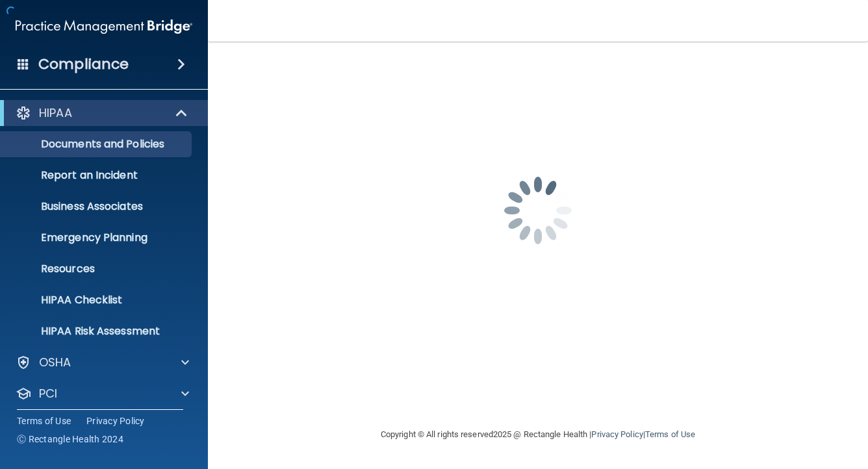  I want to click on p: Business Associates, so click(97, 206).